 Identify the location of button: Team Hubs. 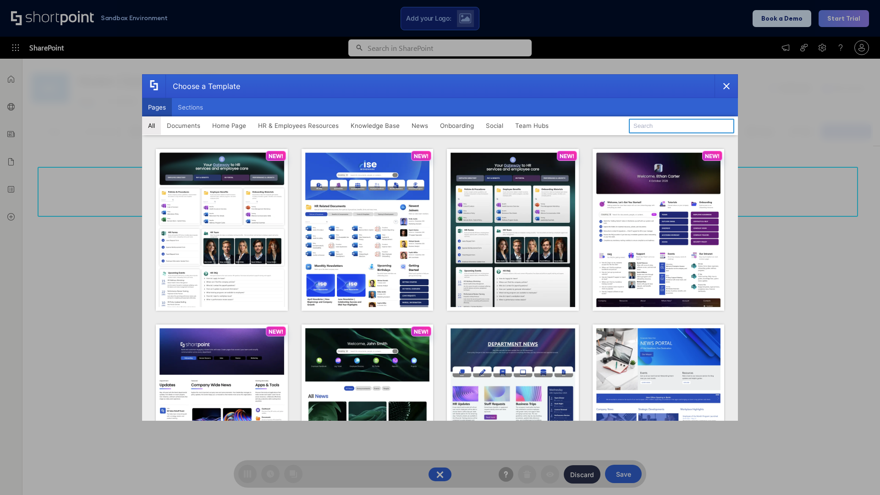
(532, 126).